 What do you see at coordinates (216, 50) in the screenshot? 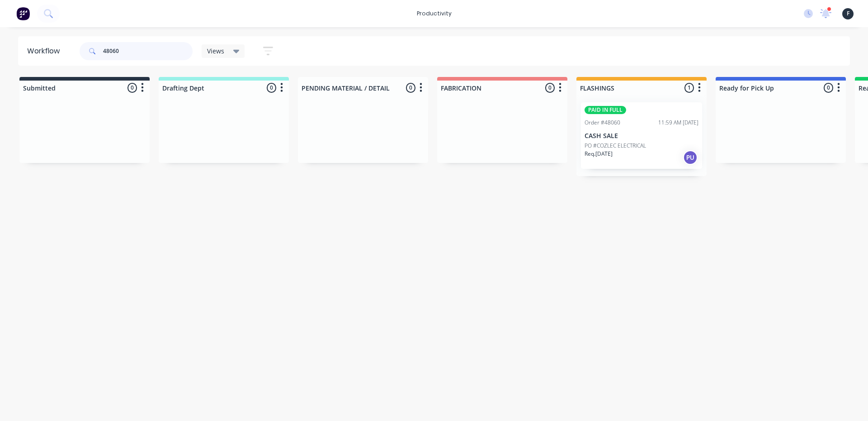
I see `span: Views` at bounding box center [216, 50].